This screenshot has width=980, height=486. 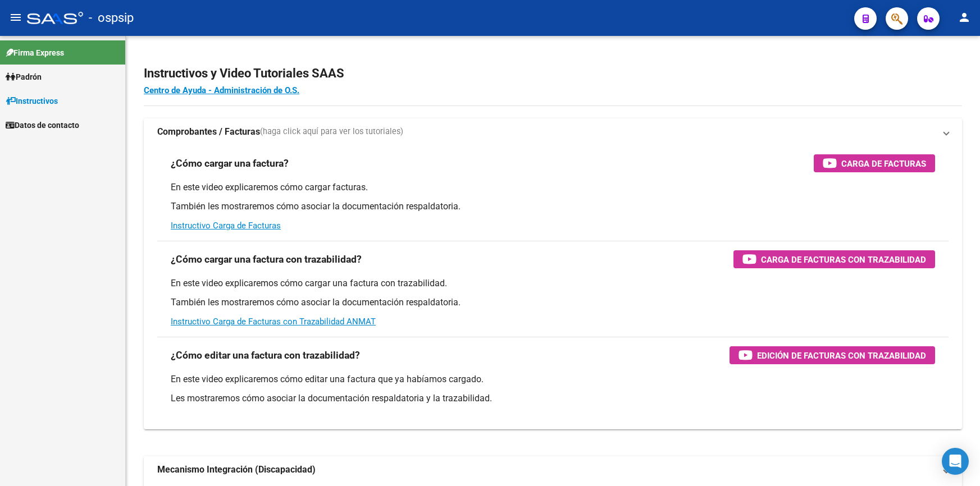 I want to click on h3: ¿Cómo cargar una factura con trazabilidad?, so click(x=266, y=260).